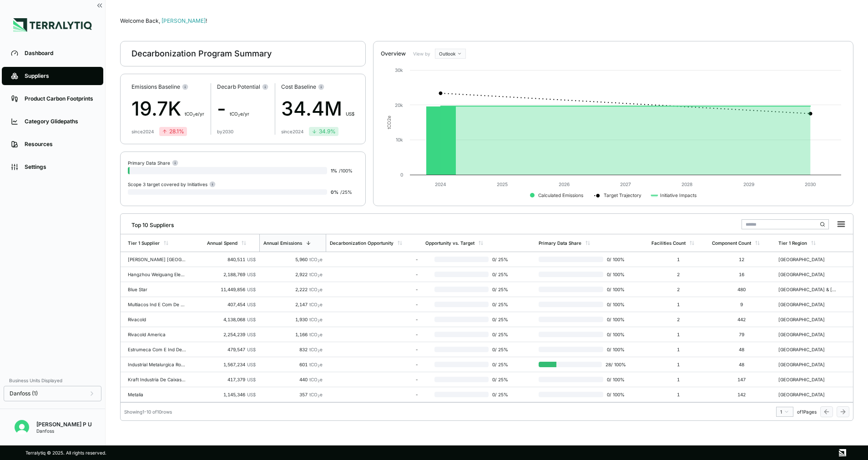  Describe the element at coordinates (157, 394) in the screenshot. I see `div: Metalia` at that location.